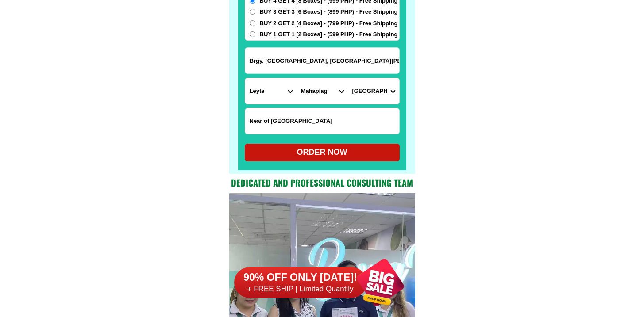  Describe the element at coordinates (322, 121) in the screenshot. I see `input: Input LANDMARKOFLOCATION` at that location.